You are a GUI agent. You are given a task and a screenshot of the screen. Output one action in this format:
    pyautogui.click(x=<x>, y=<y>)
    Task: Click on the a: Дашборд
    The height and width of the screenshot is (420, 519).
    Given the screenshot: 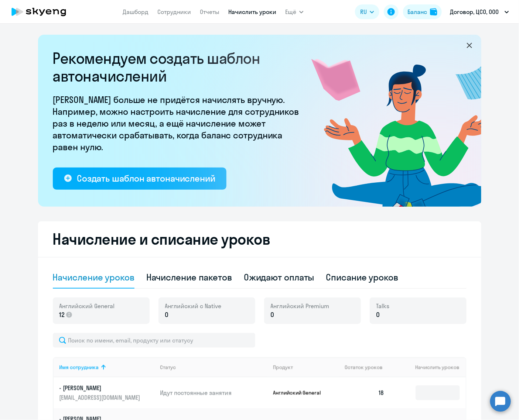 What is the action you would take?
    pyautogui.click(x=136, y=12)
    